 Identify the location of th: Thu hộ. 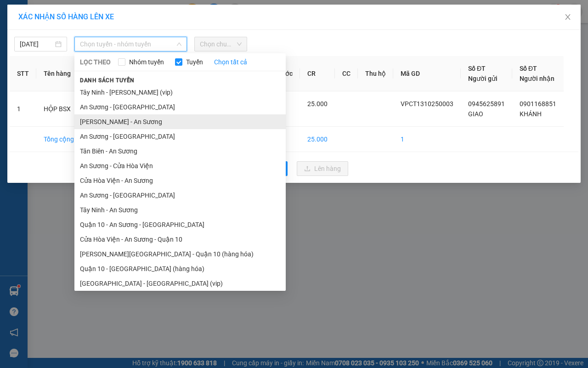
(375, 73).